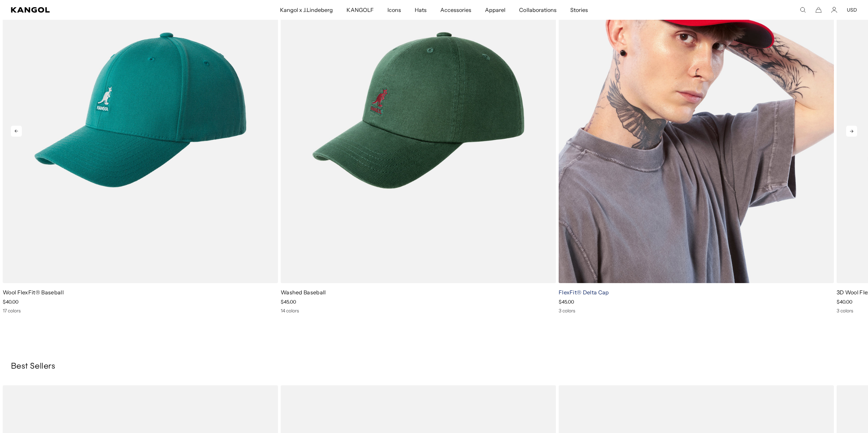 The image size is (868, 433). Describe the element at coordinates (418, 311) in the screenshot. I see `div: 14 colors` at that location.